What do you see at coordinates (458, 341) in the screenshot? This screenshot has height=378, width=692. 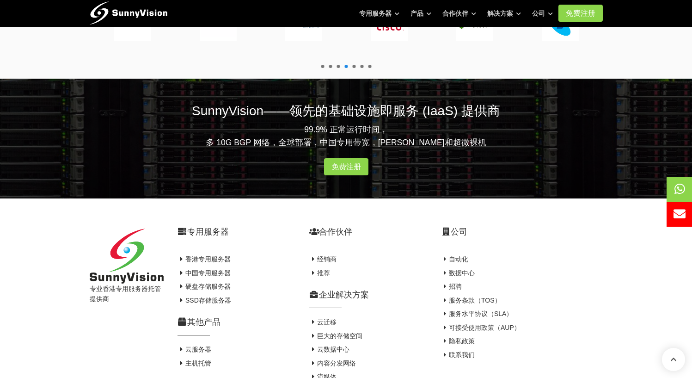 I see `a: 隐私政策` at bounding box center [458, 341].